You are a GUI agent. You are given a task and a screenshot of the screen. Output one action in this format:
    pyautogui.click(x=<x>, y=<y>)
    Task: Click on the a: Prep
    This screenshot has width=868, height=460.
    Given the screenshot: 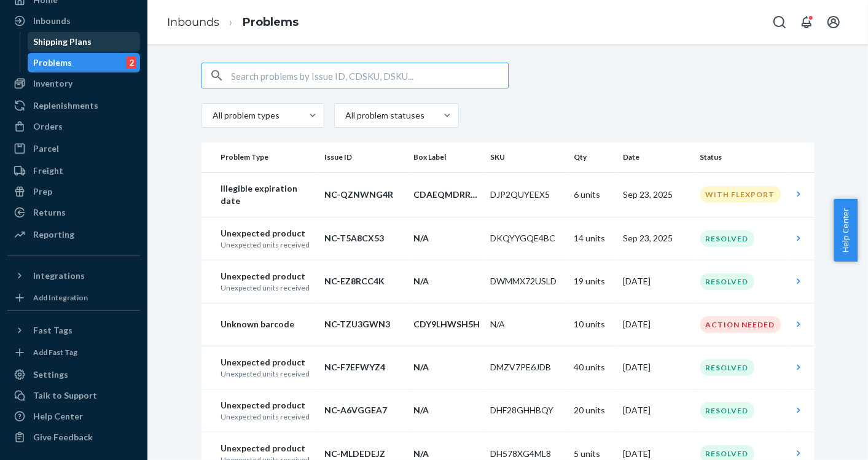 What is the action you would take?
    pyautogui.click(x=74, y=192)
    